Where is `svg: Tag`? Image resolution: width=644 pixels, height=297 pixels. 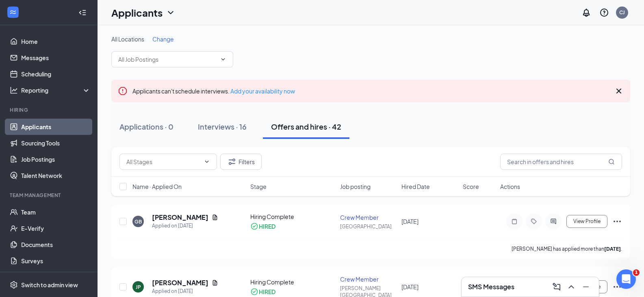 svg: Tag is located at coordinates (534, 222).